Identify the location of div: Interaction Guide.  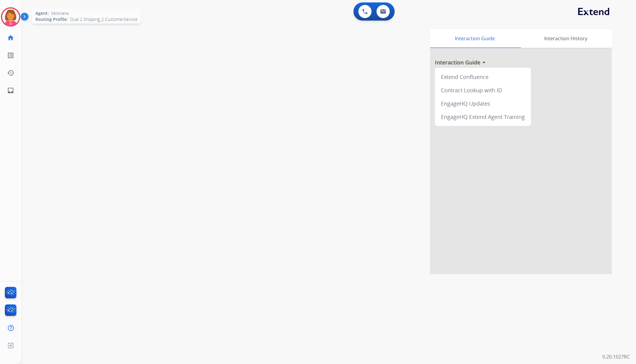
(475, 39).